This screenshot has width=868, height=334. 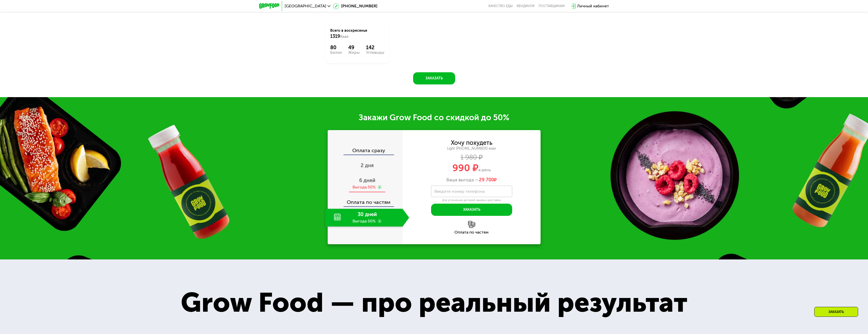 I want to click on span: 2 дня, so click(x=367, y=165).